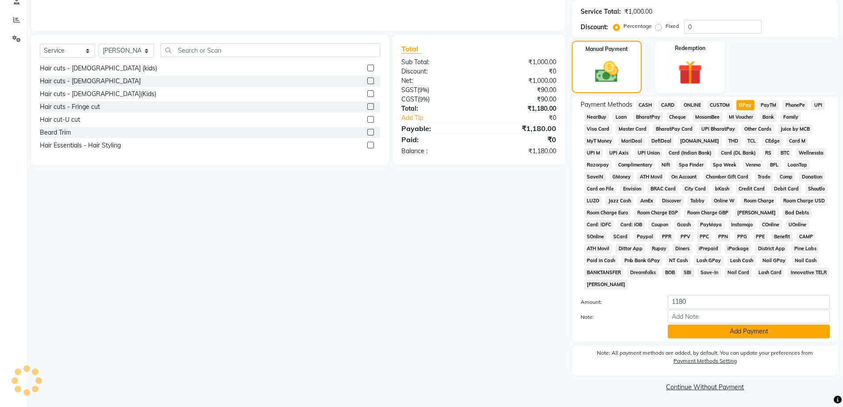 This screenshot has width=843, height=407. Describe the element at coordinates (599, 224) in the screenshot. I see `span: Card: IDFC` at that location.